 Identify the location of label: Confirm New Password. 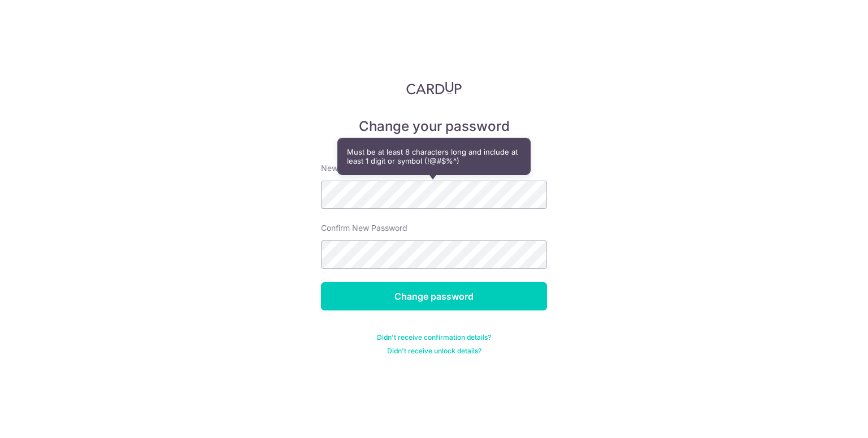
(364, 228).